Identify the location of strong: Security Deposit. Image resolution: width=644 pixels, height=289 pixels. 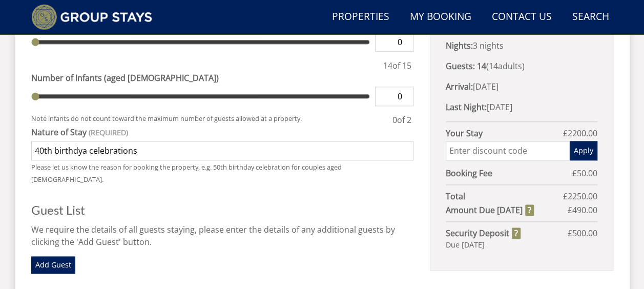
(483, 233).